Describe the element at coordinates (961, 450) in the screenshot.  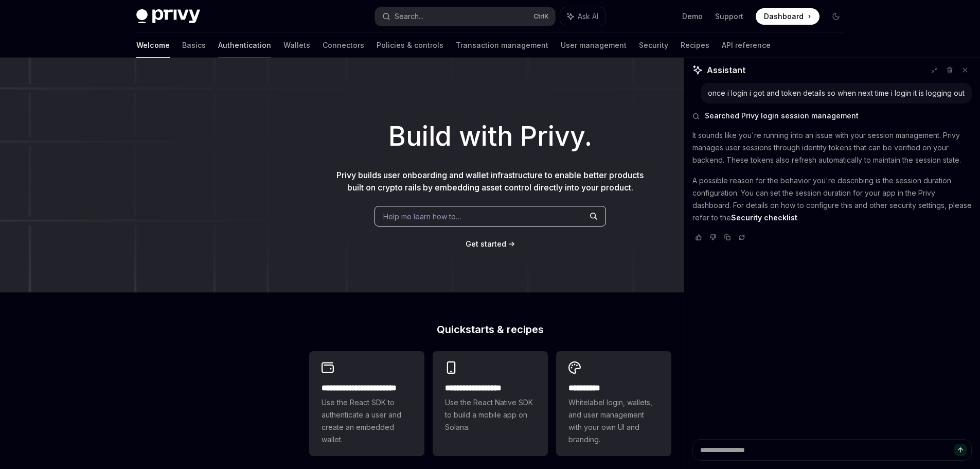
I see `button: Send message` at that location.